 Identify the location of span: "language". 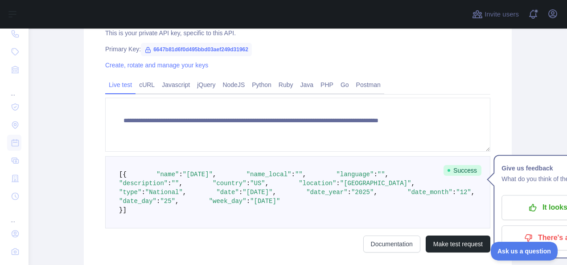
(355, 174).